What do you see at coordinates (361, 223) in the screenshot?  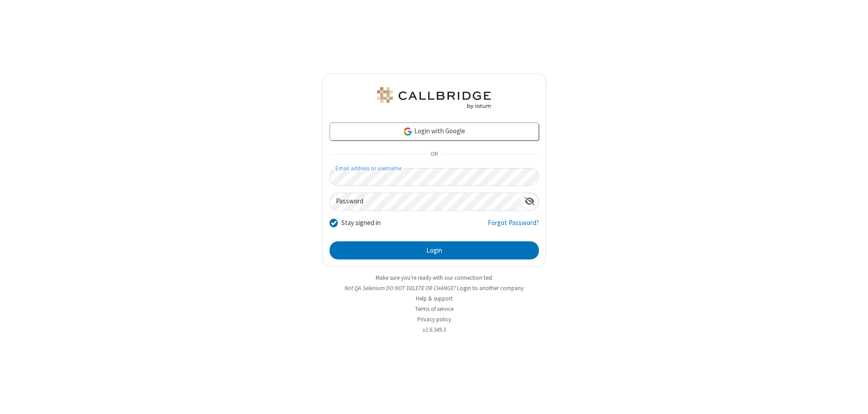 I see `label: Stay signed in` at bounding box center [361, 223].